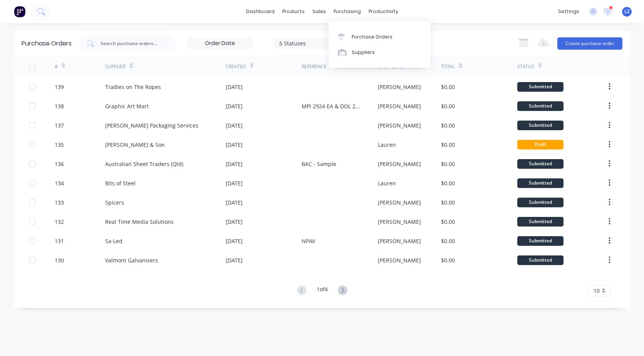  Describe the element at coordinates (448, 66) in the screenshot. I see `div: Total` at that location.